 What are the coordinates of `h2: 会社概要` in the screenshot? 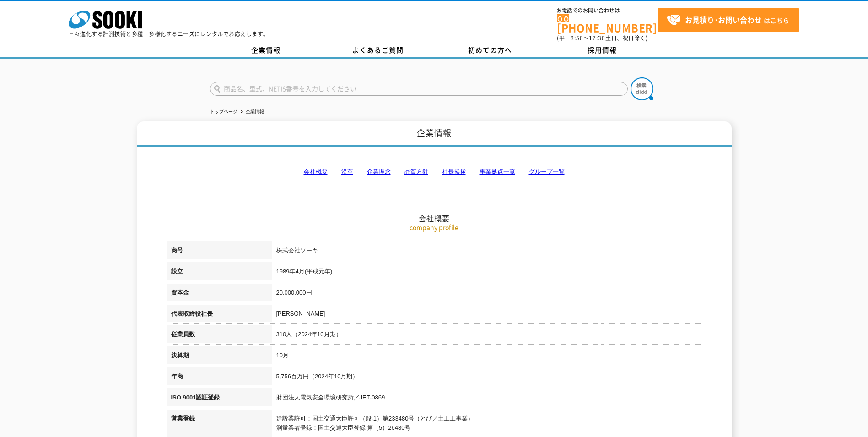 It's located at (434, 172).